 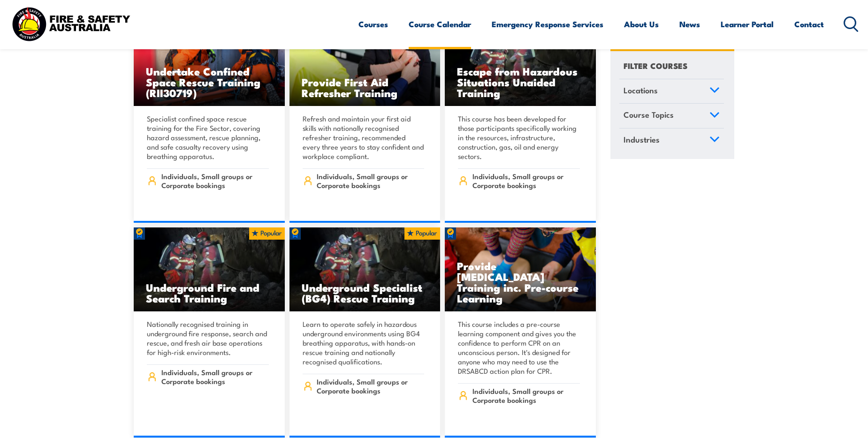 I want to click on a: Industries, so click(x=672, y=141).